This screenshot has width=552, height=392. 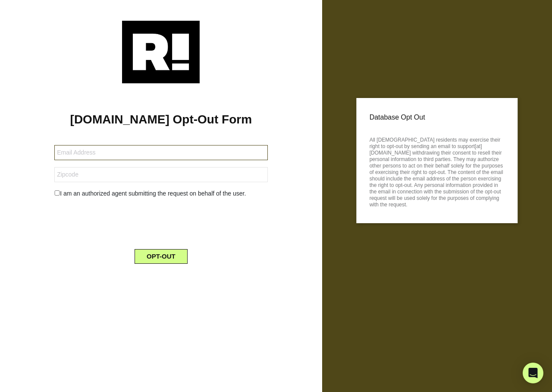 I want to click on div: Open Intercom Messenger, so click(x=533, y=372).